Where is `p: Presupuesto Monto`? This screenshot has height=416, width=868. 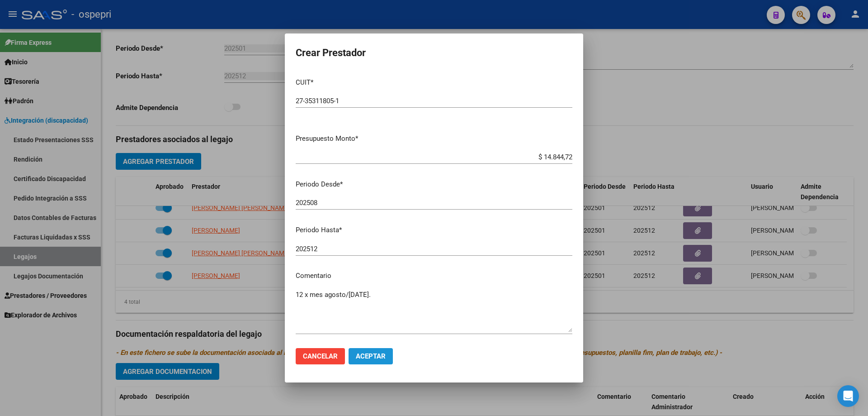 p: Presupuesto Monto is located at coordinates (434, 138).